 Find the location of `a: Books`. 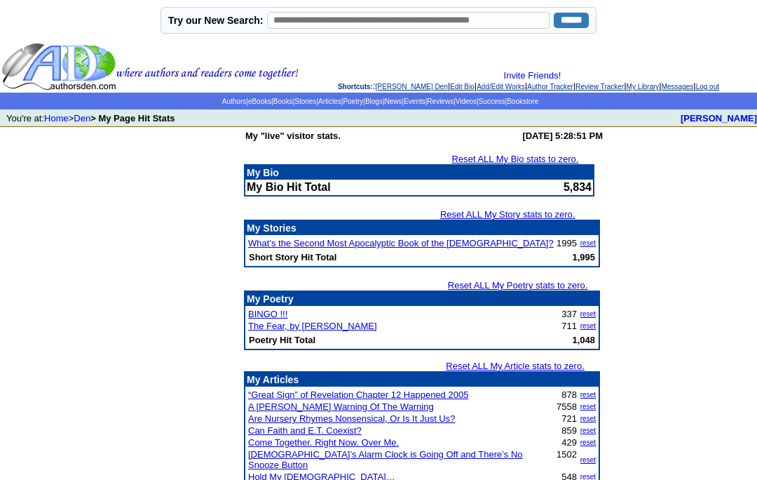

a: Books is located at coordinates (283, 101).